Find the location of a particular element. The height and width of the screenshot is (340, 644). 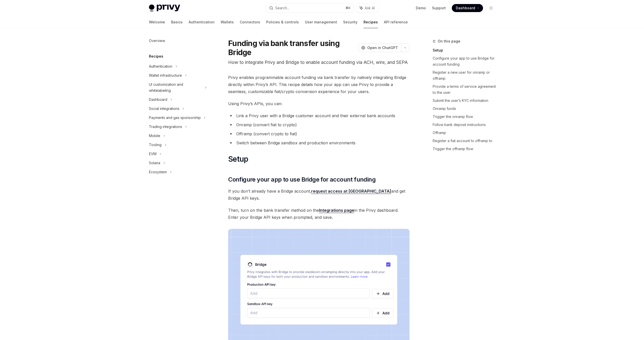

div: Payments and gas sponsorship is located at coordinates (175, 117).